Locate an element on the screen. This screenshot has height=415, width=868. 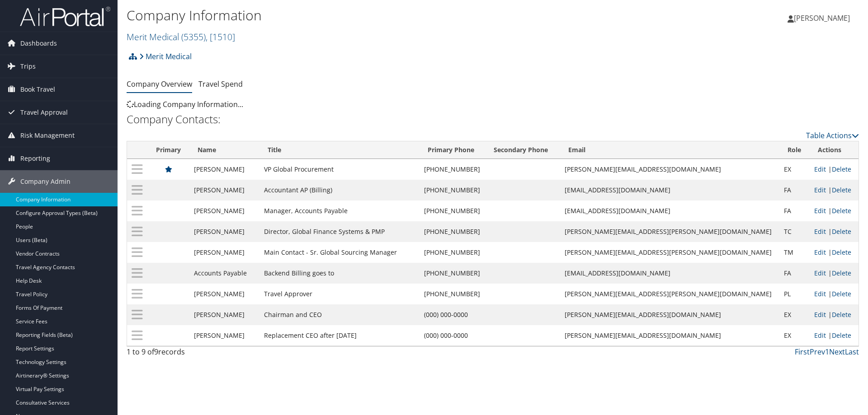
span: Travel Approval is located at coordinates (44, 113).